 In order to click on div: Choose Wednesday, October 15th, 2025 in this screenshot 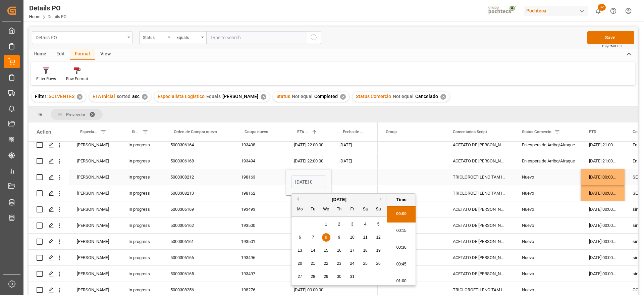, I will do `click(326, 250)`.